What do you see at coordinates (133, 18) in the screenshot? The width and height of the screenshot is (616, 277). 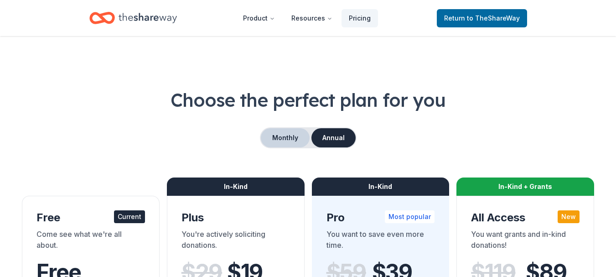 I see `a: Home` at bounding box center [133, 18].